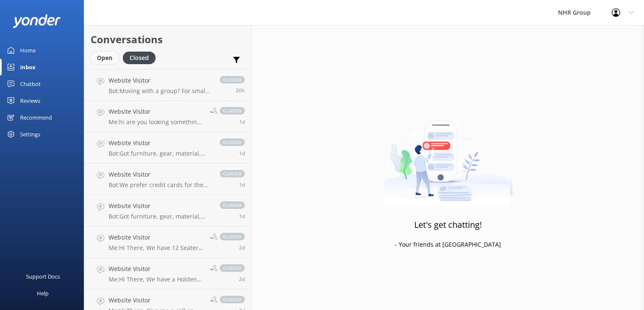  I want to click on a: Open, so click(106, 57).